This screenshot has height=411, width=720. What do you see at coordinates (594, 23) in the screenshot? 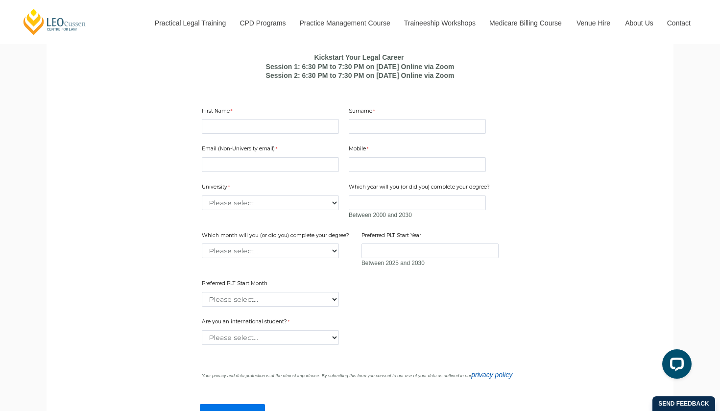
I see `a: Venue Hire` at bounding box center [594, 23].